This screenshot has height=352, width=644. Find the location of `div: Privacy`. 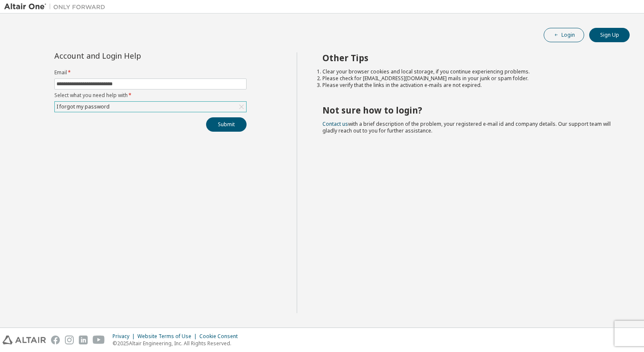

div: Privacy is located at coordinates (125, 336).